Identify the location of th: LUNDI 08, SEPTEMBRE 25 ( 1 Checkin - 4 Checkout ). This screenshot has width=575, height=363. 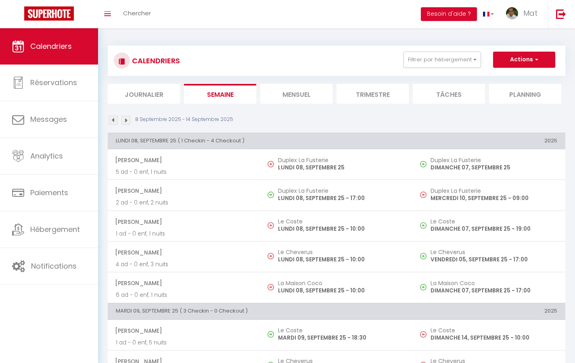
(260, 141).